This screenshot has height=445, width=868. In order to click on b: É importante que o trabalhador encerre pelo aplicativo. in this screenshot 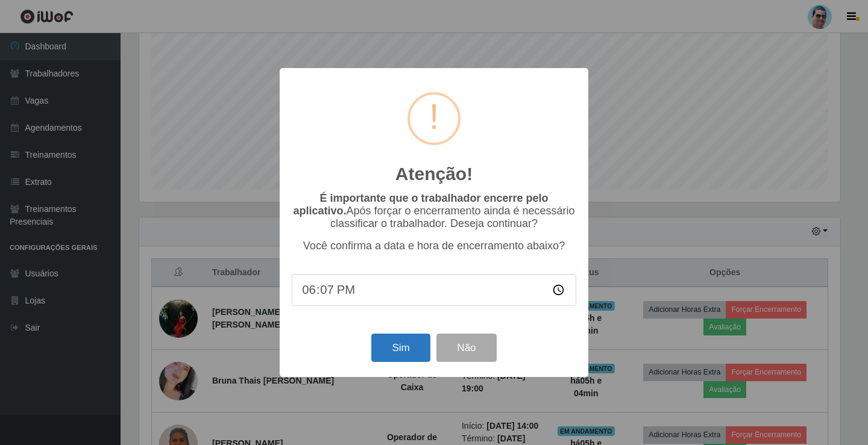, I will do `click(420, 204)`.